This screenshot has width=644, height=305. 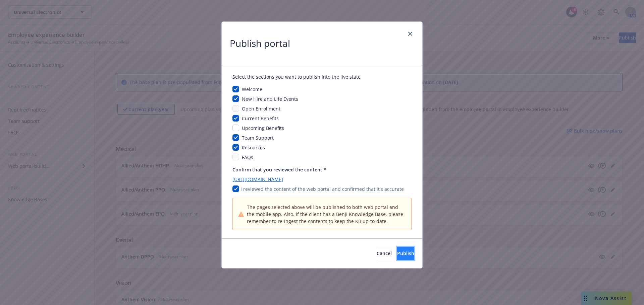 I want to click on div: Select the sections you want to publish into the live state, so click(x=322, y=77).